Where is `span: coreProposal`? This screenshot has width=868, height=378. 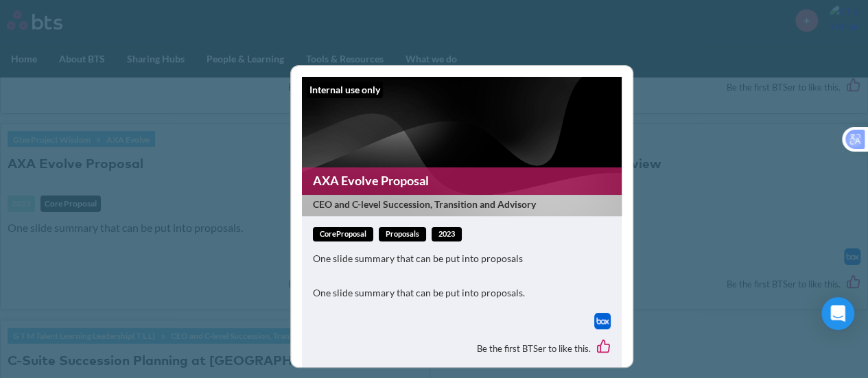 span: coreProposal is located at coordinates (343, 234).